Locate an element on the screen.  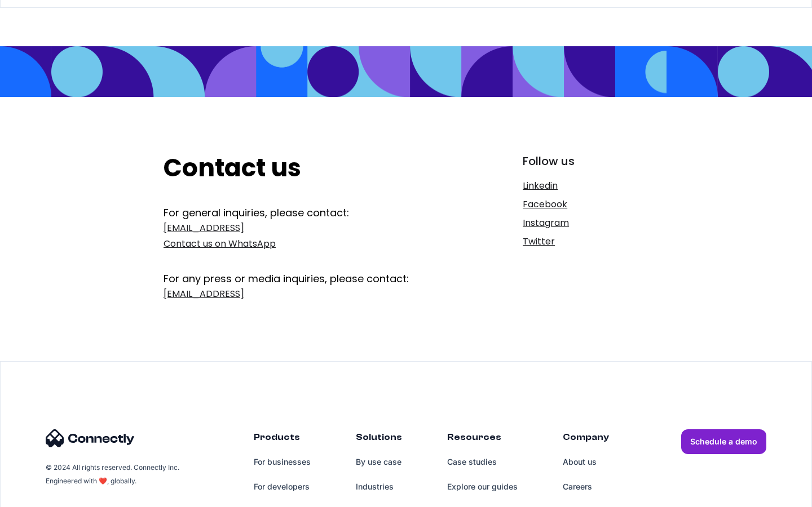
div: Solutions is located at coordinates (379, 440).